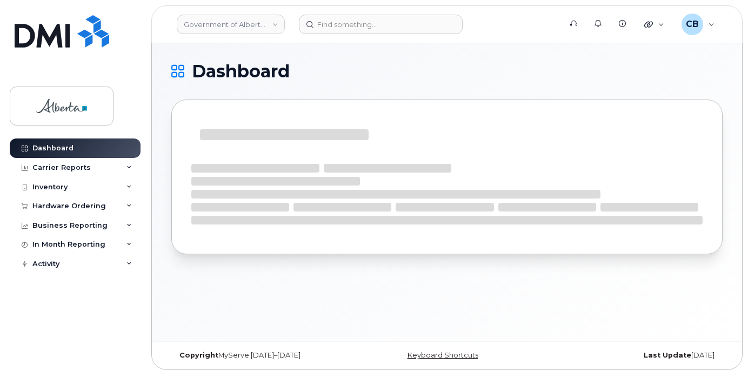  Describe the element at coordinates (443, 355) in the screenshot. I see `a: Keyboard Shortcuts` at that location.